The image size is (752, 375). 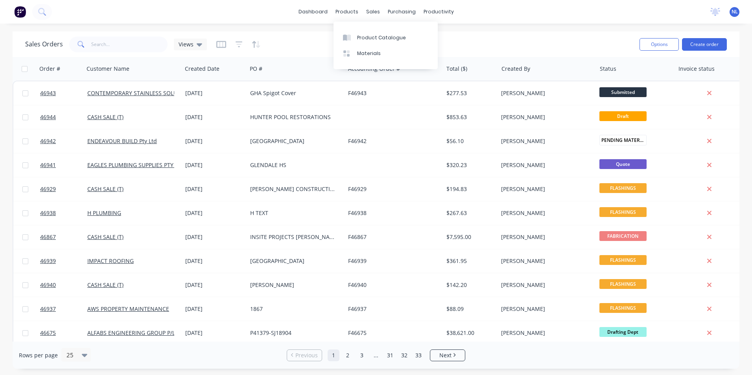 I want to click on a: Page 31, so click(x=390, y=356).